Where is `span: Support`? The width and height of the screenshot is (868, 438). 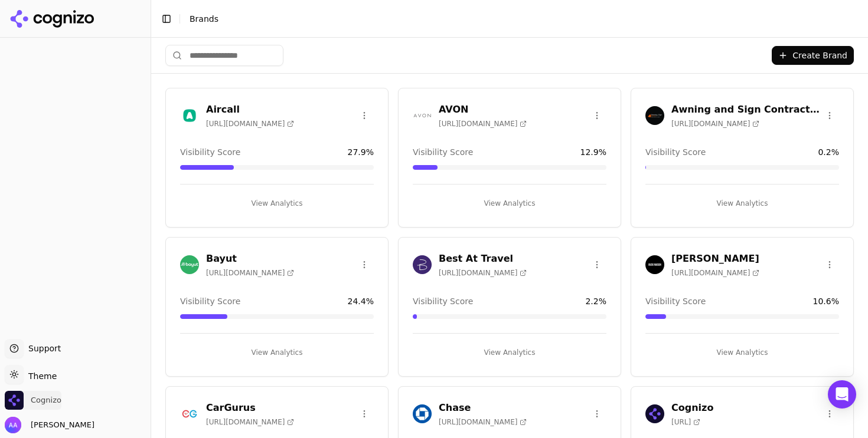 span: Support is located at coordinates (42, 349).